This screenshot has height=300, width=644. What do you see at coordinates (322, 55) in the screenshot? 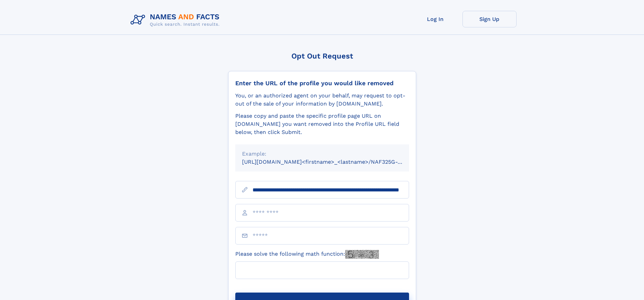
I see `div: Opt Out Request` at bounding box center [322, 55].